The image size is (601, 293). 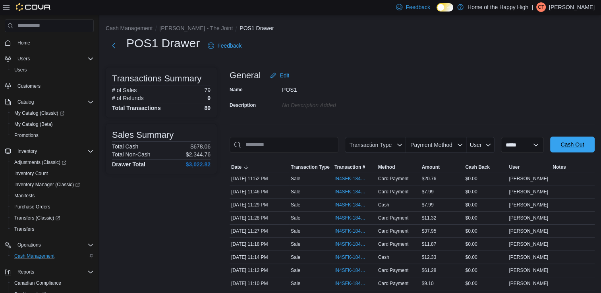 I want to click on button: IN4SFK-18448700, so click(x=355, y=244).